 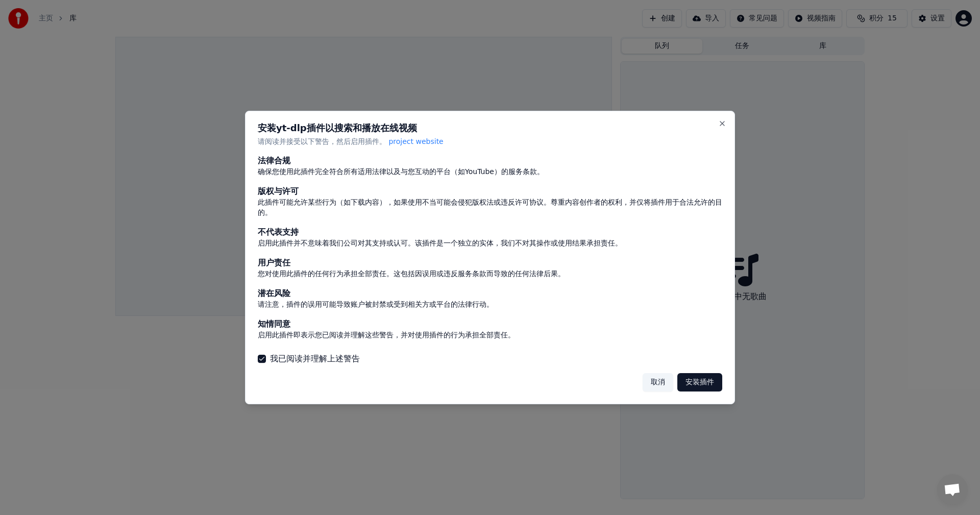 I want to click on div: 启用此插件即表示您已阅读并理解这些警告，并对使用插件的行为承担全部责任。, so click(x=490, y=336).